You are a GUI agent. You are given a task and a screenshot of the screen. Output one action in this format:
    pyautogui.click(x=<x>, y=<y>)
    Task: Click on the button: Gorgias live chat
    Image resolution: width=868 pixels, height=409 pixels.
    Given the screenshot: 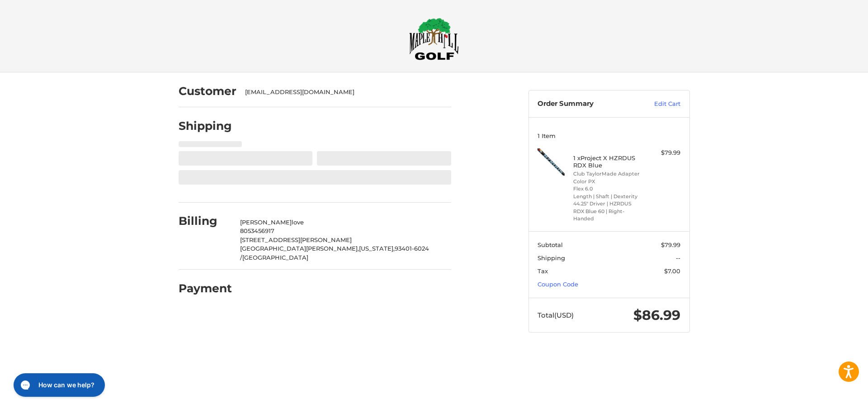 What is the action you would take?
    pyautogui.click(x=50, y=15)
    